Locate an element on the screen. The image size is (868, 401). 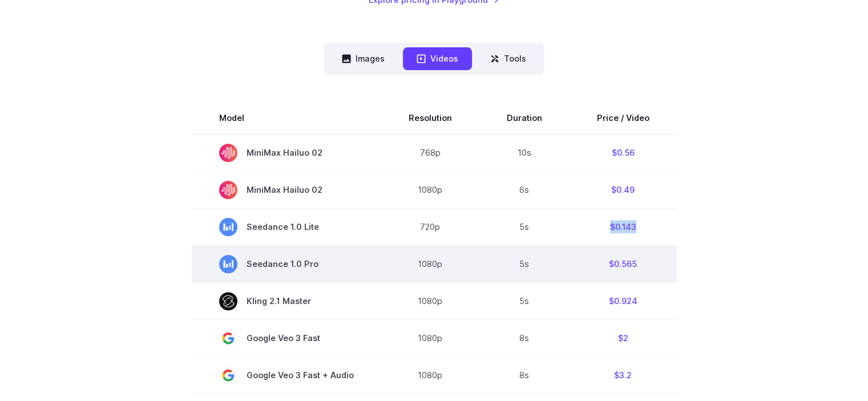
td: 768p is located at coordinates (430, 153).